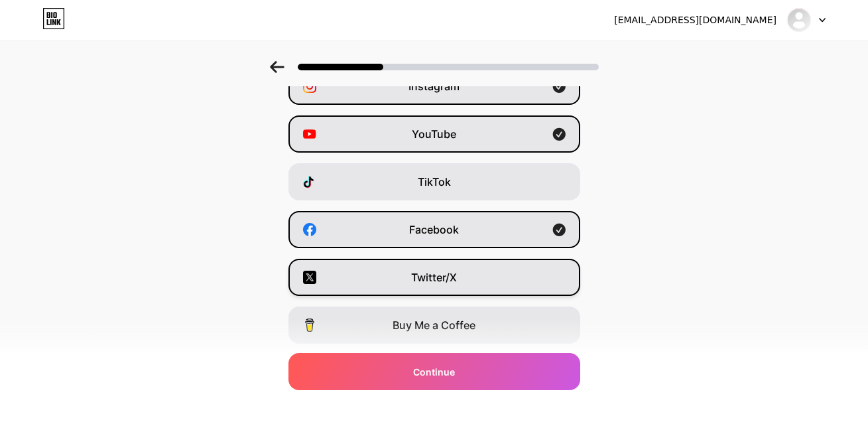 The height and width of the screenshot is (424, 868). What do you see at coordinates (800, 20) in the screenshot?
I see `img: wheeldecidespin` at bounding box center [800, 20].